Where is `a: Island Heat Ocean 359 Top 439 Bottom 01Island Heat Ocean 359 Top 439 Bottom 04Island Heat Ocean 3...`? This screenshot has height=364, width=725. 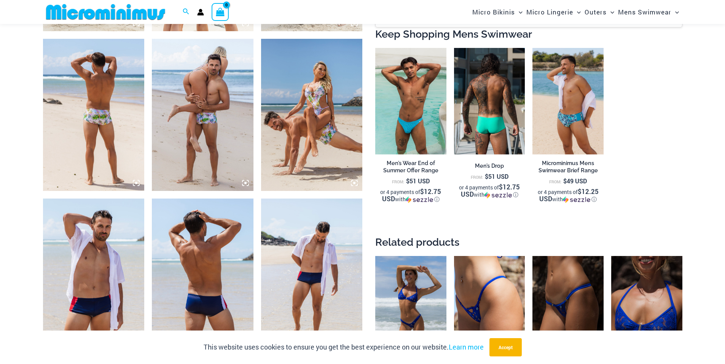
a: Island Heat Ocean 359 Top 439 Bottom 01Island Heat Ocean 359 Top 439 Bottom 04Island Heat Ocean 3... is located at coordinates (411, 310).